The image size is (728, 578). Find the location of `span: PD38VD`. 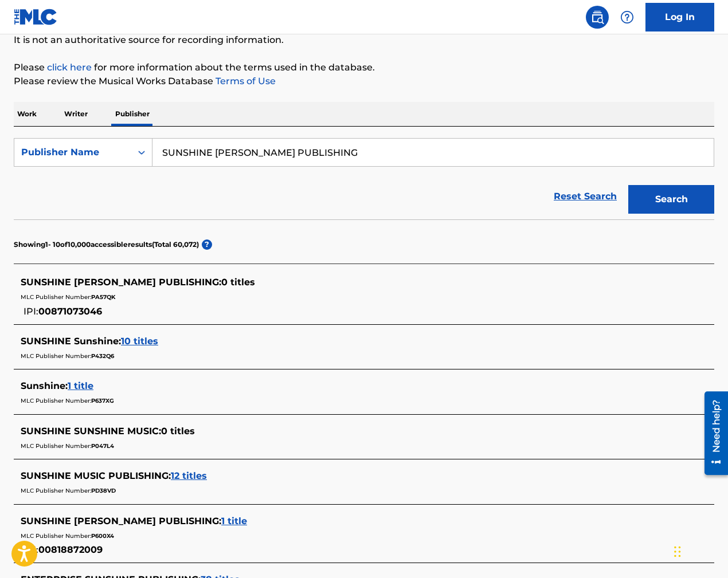

span: PD38VD is located at coordinates (103, 490).